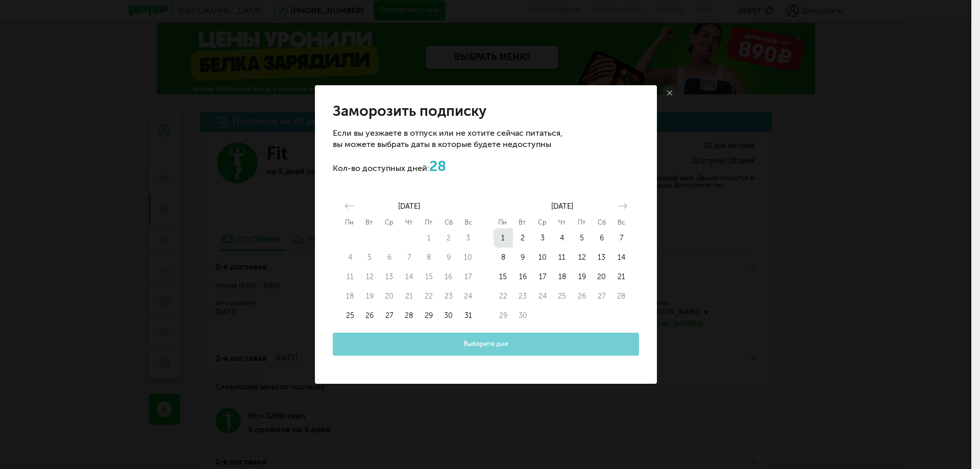  Describe the element at coordinates (409, 276) in the screenshot. I see `td: Not available. Thursday, August 14, 2025` at that location.